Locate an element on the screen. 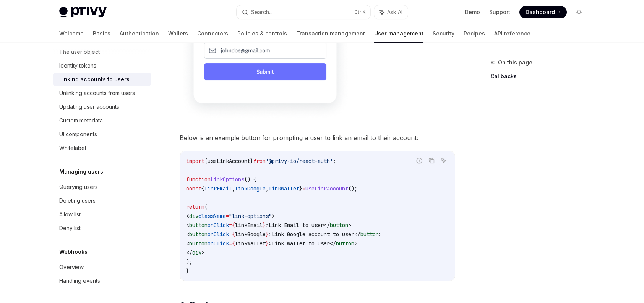  a: Callbacks is located at coordinates (541, 76).